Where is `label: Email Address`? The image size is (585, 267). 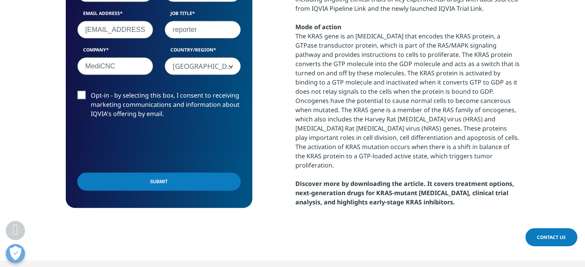 label: Email Address is located at coordinates (115, 15).